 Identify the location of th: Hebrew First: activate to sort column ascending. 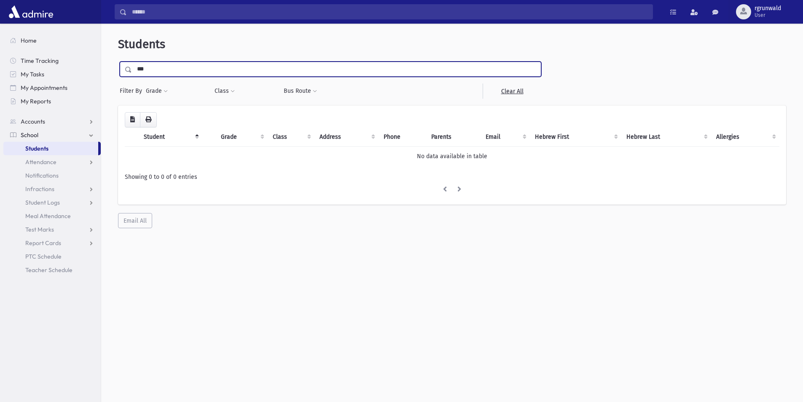
(576, 137).